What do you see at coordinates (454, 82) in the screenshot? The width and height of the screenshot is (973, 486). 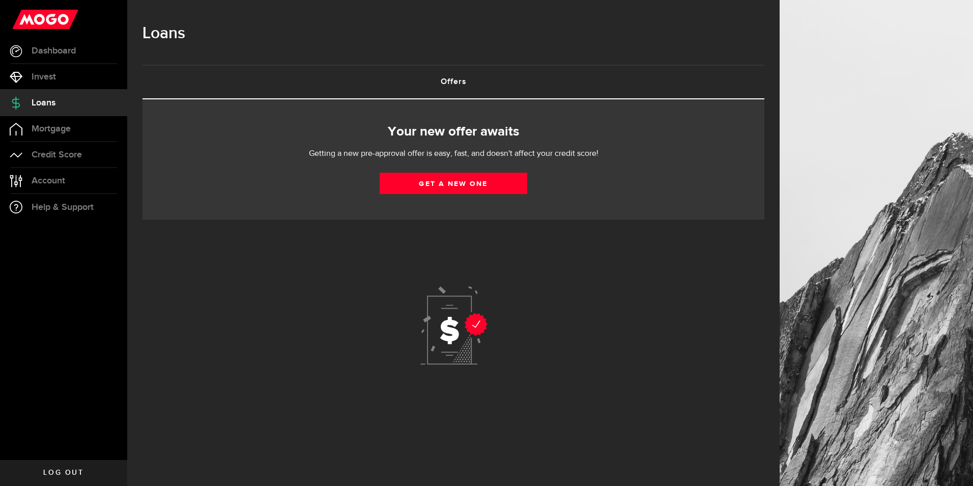 I see `a: Offers` at bounding box center [454, 82].